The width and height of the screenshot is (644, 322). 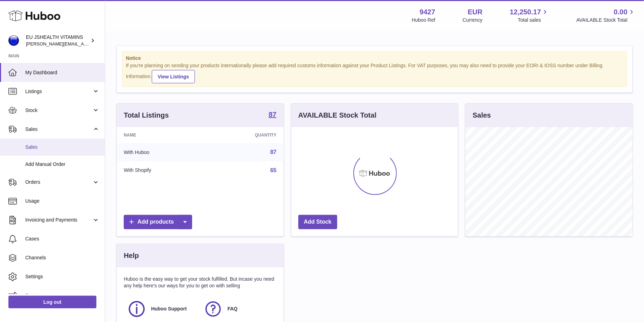 What do you see at coordinates (233, 309) in the screenshot?
I see `span: FAQ` at bounding box center [233, 309].